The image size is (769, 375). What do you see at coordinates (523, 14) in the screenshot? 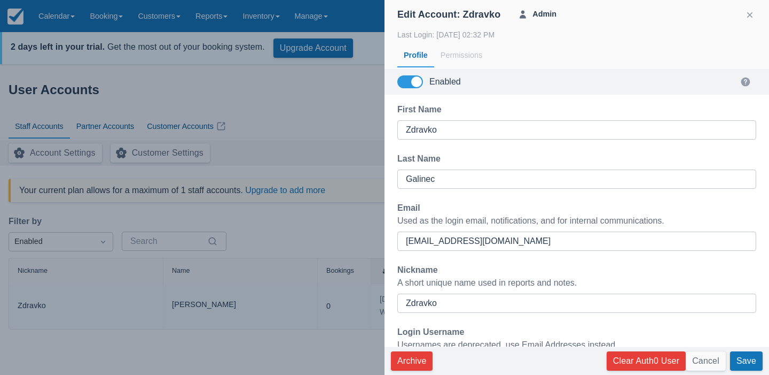
I see `span: User` at bounding box center [523, 14].